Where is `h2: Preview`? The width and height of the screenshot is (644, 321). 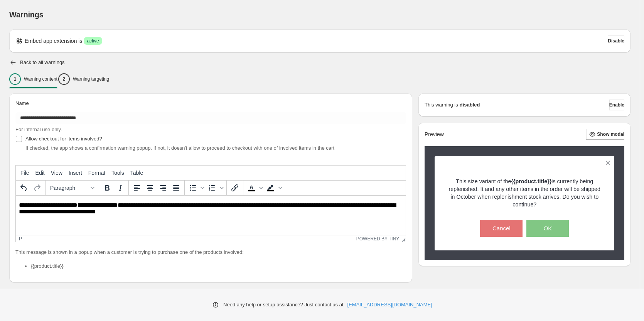 h2: Preview is located at coordinates (434, 134).